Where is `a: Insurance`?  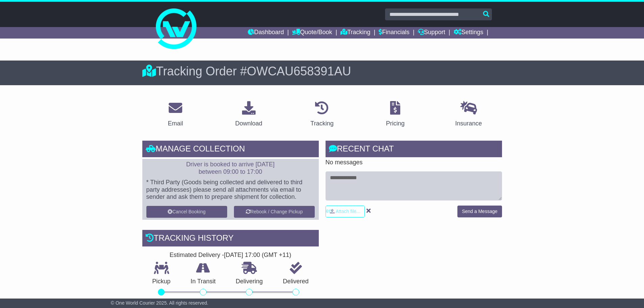 a: Insurance is located at coordinates (469, 115).